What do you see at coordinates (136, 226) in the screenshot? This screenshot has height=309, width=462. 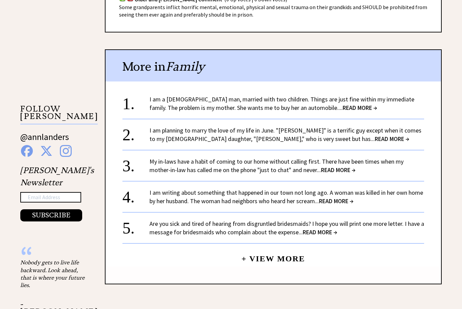 I see `div: 5.` at bounding box center [136, 226].